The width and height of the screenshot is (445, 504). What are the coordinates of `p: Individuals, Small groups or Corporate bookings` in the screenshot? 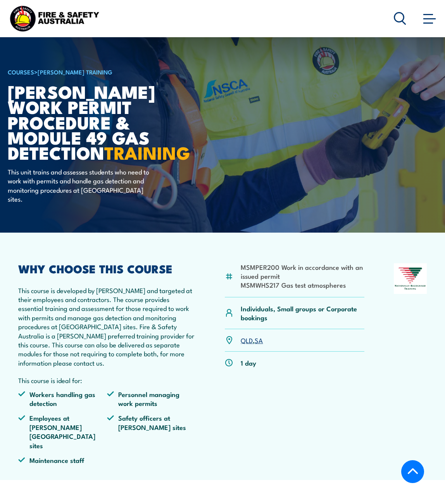 It's located at (302, 313).